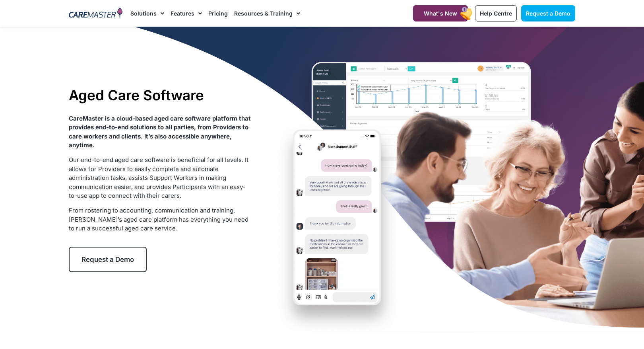 Image resolution: width=644 pixels, height=349 pixels. Describe the element at coordinates (441, 13) in the screenshot. I see `a: What's New` at that location.